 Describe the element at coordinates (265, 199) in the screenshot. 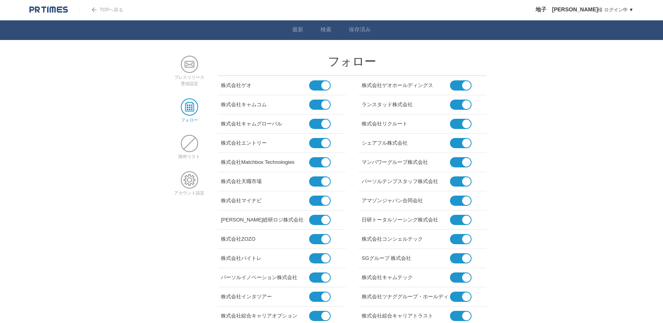

I see `div: 株式会社マイナビ` at that location.